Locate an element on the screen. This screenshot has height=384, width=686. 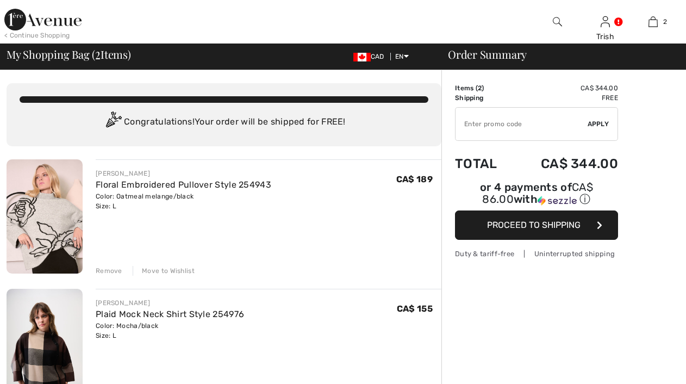
div: Remove is located at coordinates (109, 271).